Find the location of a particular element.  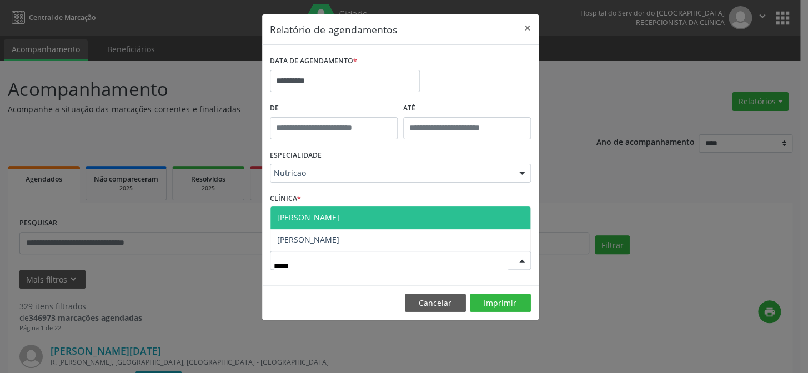

h5: Relatório de agendamentos is located at coordinates (333, 29).